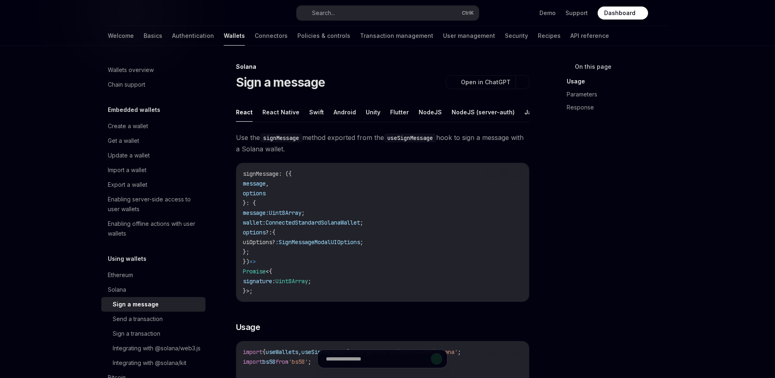 The height and width of the screenshot is (378, 775). What do you see at coordinates (149, 363) in the screenshot?
I see `div: Integrating with @solana/kit` at bounding box center [149, 363].